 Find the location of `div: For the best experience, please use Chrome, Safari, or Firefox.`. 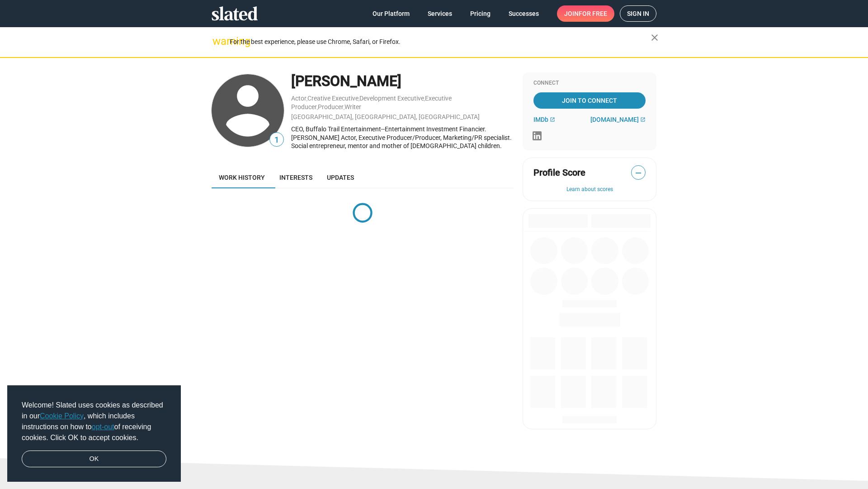

div: For the best experience, please use Chrome, Safari, or Firefox. is located at coordinates (440, 41).